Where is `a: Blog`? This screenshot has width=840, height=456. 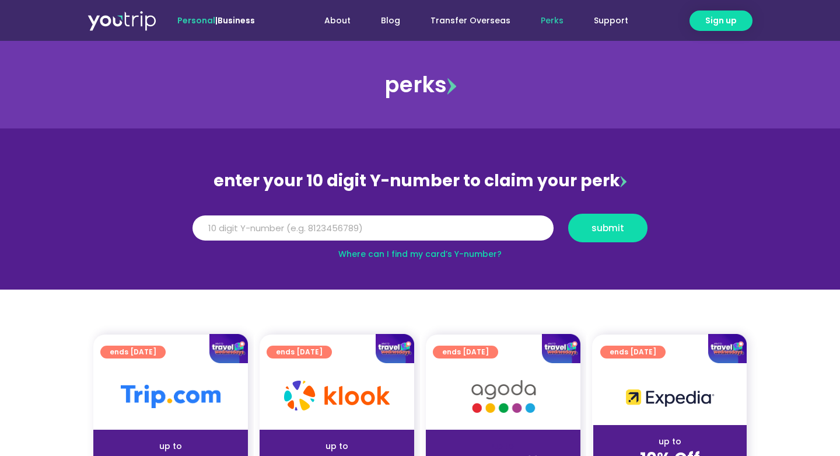
a: Blog is located at coordinates (390, 20).